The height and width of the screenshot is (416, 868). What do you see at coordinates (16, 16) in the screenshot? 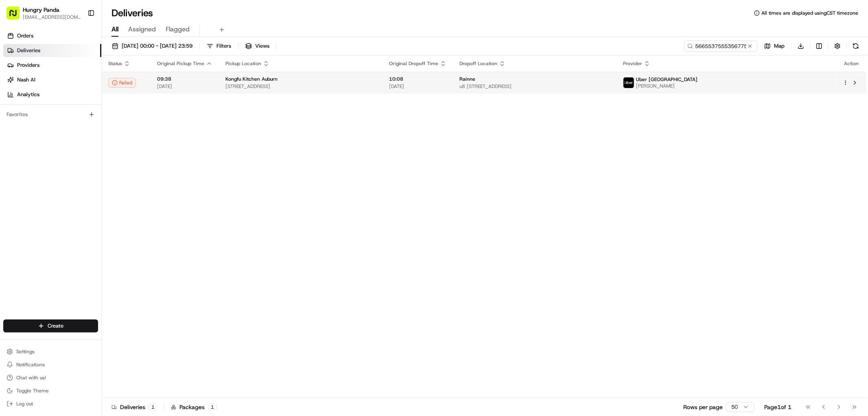
I see `img: Nash` at bounding box center [16, 16].